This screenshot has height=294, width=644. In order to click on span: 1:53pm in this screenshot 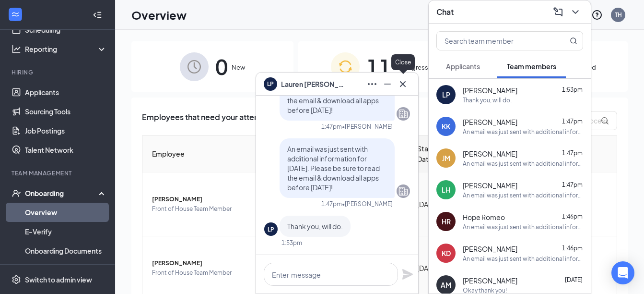, I will do `click(572, 89)`.